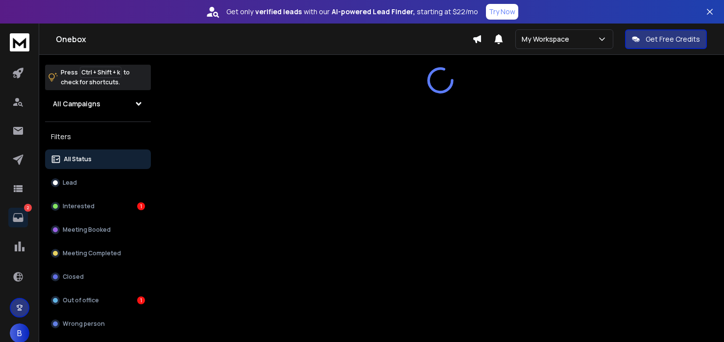 The height and width of the screenshot is (342, 724). I want to click on p: Out of office, so click(81, 300).